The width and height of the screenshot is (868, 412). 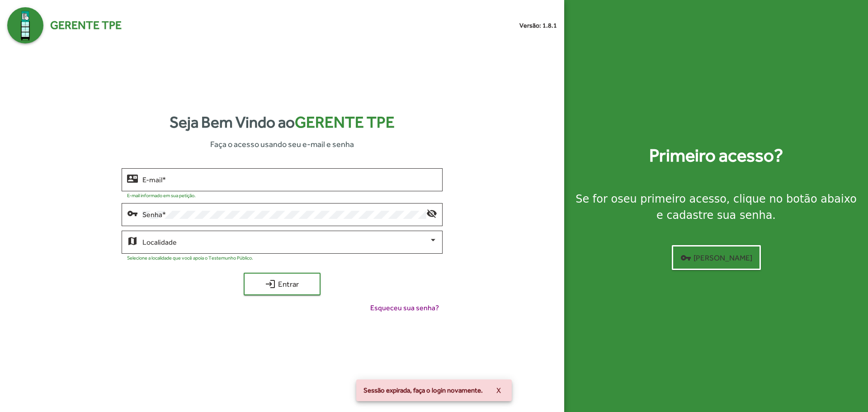 I want to click on button: X, so click(x=498, y=390).